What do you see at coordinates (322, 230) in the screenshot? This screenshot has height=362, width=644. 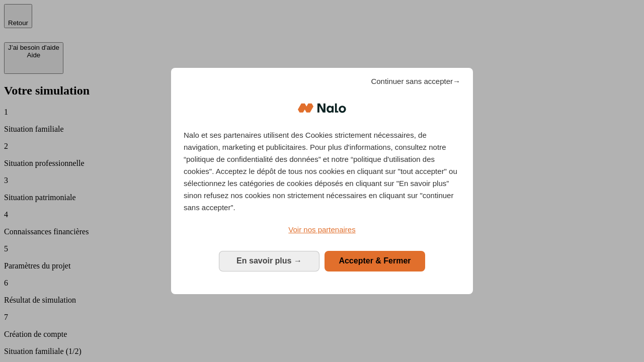 I see `a: Voir nos partenaires` at bounding box center [322, 230].